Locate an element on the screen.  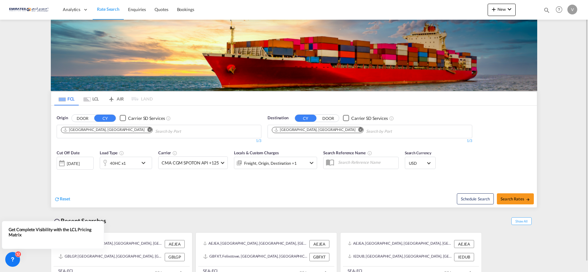
md-icon: The selected Trucker/Carrierwill be displayed in the rate results If the rates are from another f... is located at coordinates (175, 153).